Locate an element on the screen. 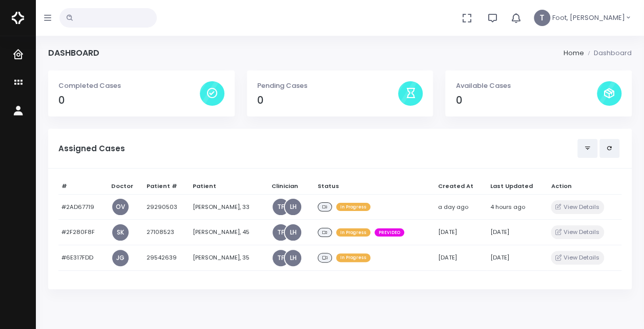  td: #6E317FDD is located at coordinates (83, 258).